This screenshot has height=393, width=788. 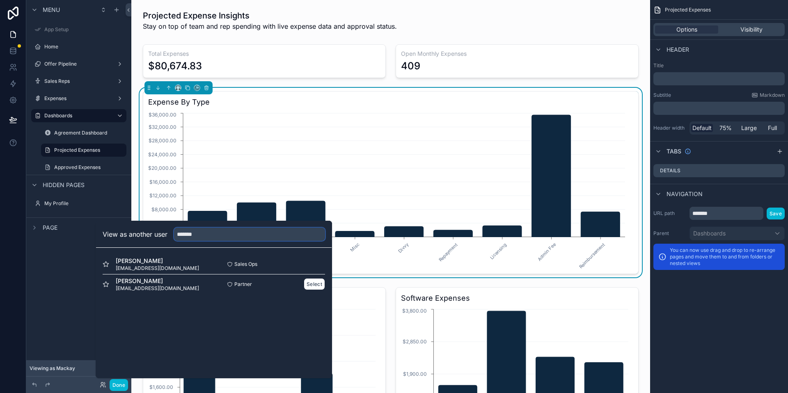 What do you see at coordinates (674, 151) in the screenshot?
I see `span: Tabs` at bounding box center [674, 151].